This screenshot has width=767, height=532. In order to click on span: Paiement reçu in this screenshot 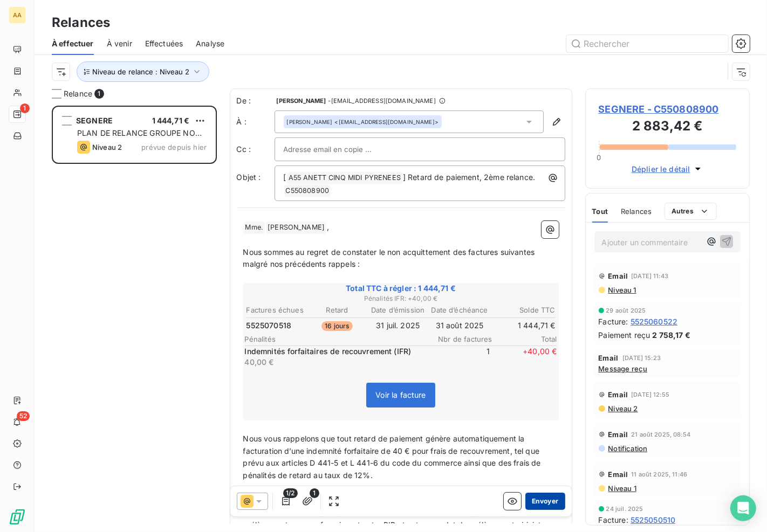, I will do `click(624, 335)`.